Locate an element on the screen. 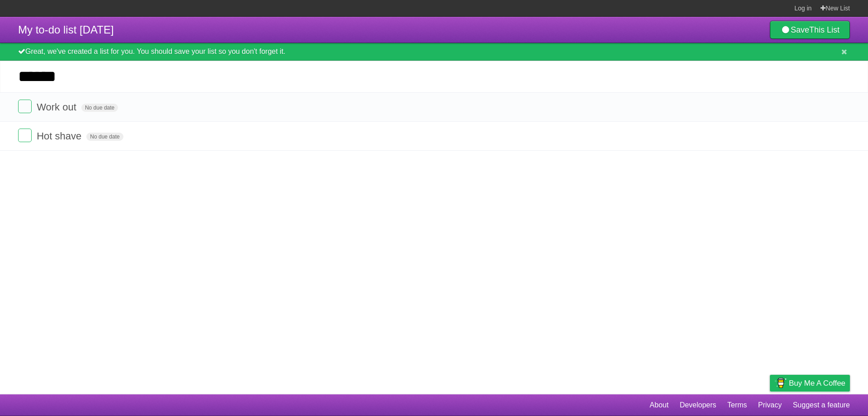  a: Terms is located at coordinates (738, 405).